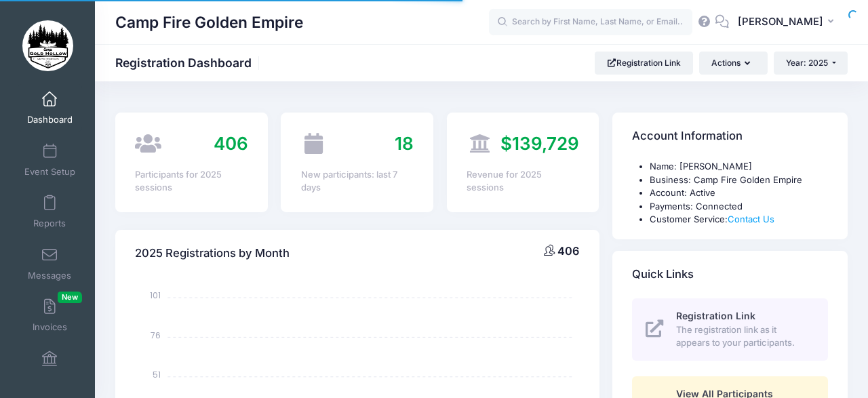 The height and width of the screenshot is (398, 868). Describe the element at coordinates (212, 253) in the screenshot. I see `h4: 2025 Registrations by Month` at that location.